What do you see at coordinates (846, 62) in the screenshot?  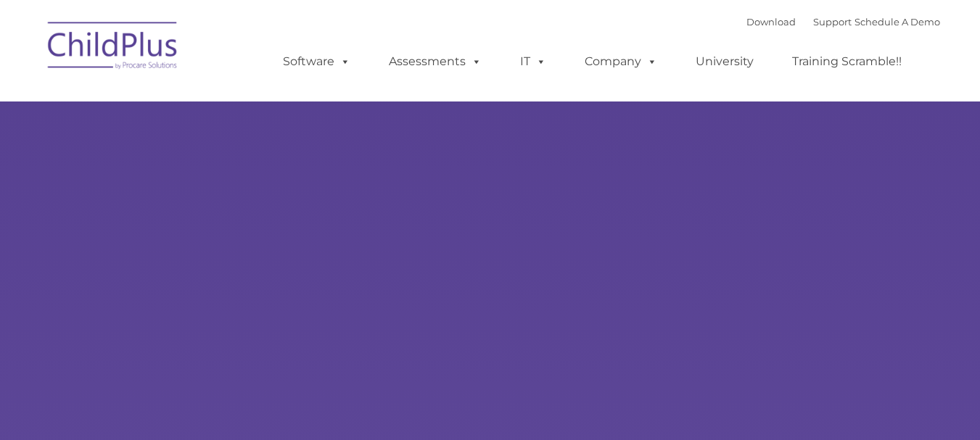 I see `a: Training Scramble!!` at bounding box center [846, 62].